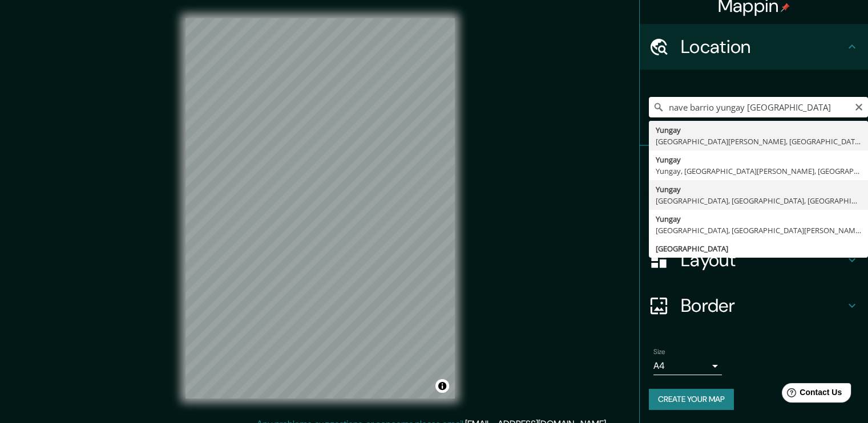 This screenshot has width=868, height=423. Describe the element at coordinates (691, 399) in the screenshot. I see `button: Create your map` at that location.